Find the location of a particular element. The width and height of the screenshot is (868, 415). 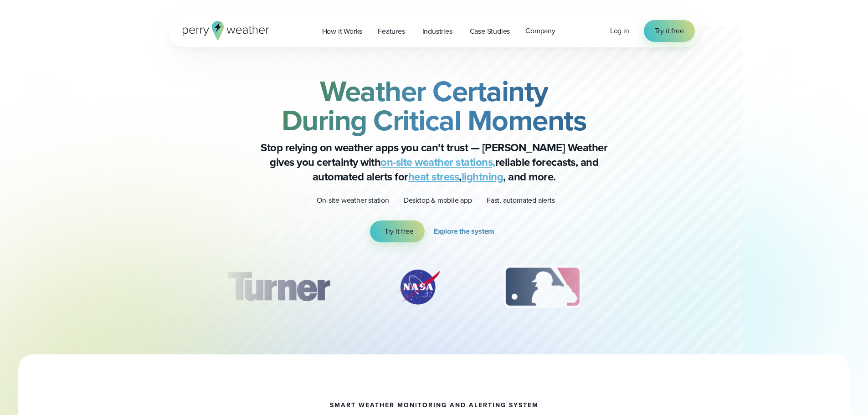

div: 4 of 12 is located at coordinates (671, 287).